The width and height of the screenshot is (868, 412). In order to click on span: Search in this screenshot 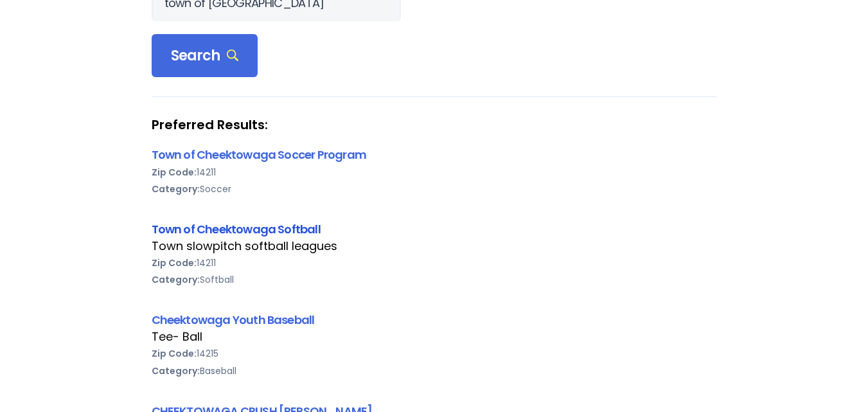, I will do `click(205, 56)`.